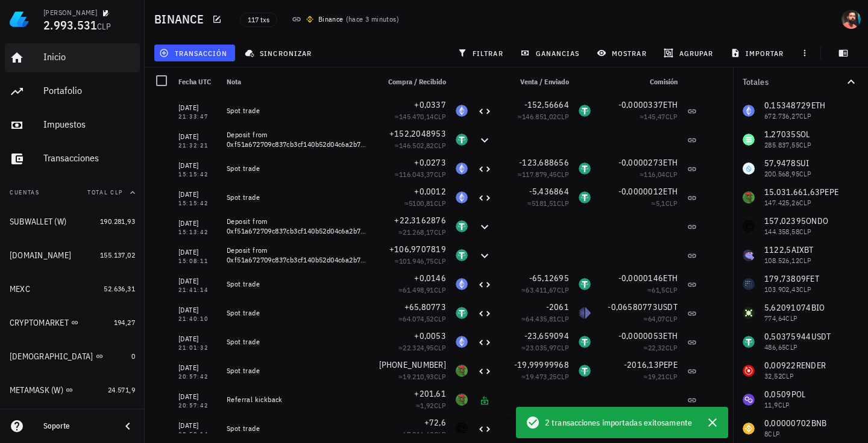 Image resolution: width=868 pixels, height=443 pixels. What do you see at coordinates (298, 82) in the screenshot?
I see `div: Nota` at bounding box center [298, 82].